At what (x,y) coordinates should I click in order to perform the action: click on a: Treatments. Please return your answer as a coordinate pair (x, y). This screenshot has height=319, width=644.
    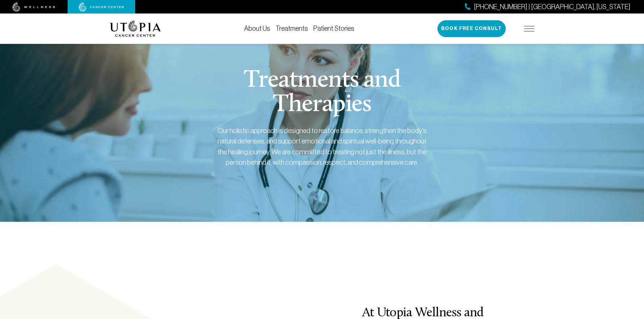
    Looking at the image, I should click on (292, 28).